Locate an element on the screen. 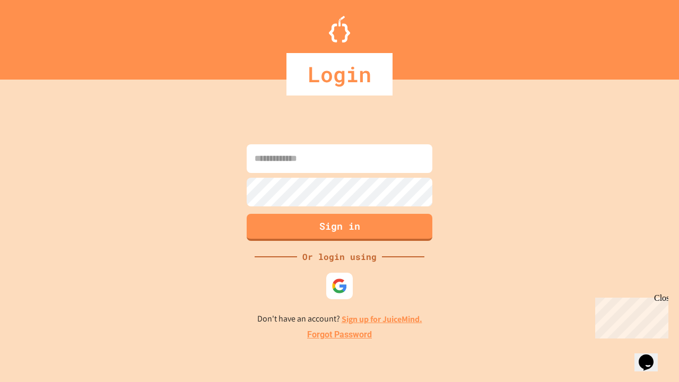  button: Sign in is located at coordinates (339, 227).